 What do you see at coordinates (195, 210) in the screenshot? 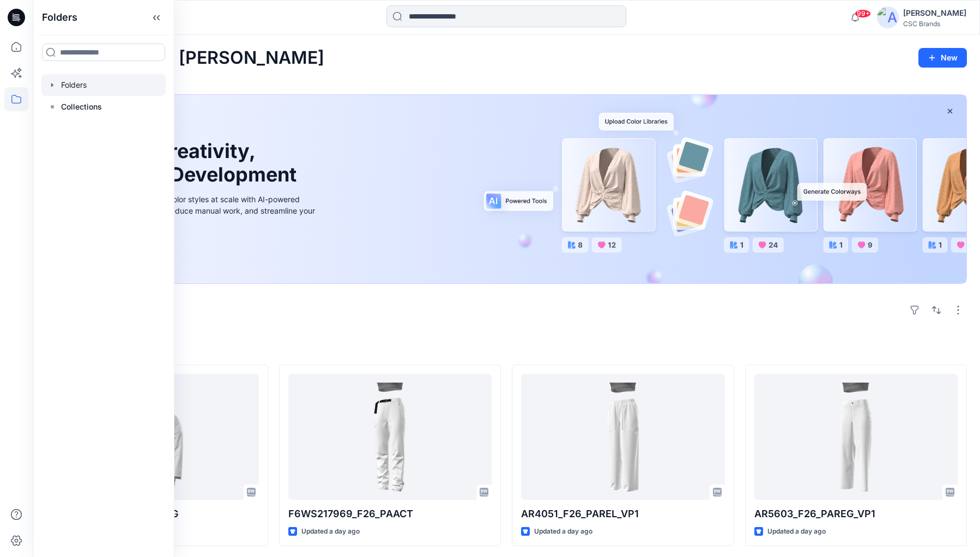
I see `div: Explore ideas faster and recolor styles at scale with AI-powered tools that boost creativity, red...` at bounding box center [195, 210].